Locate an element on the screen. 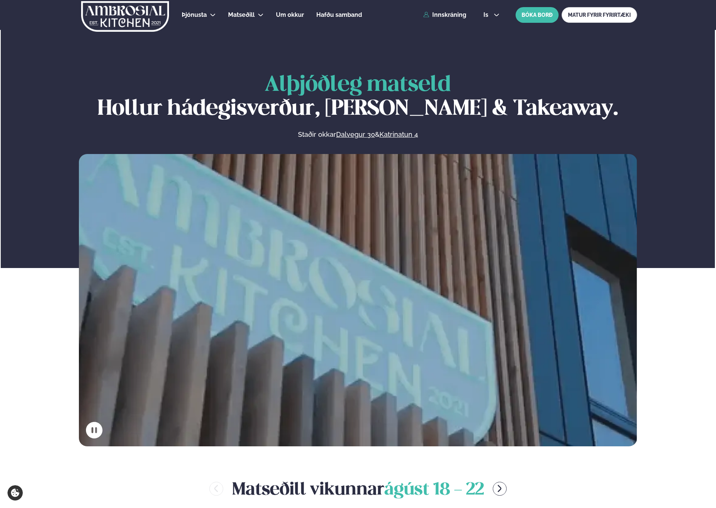  a: Hafðu samband is located at coordinates (339, 15).